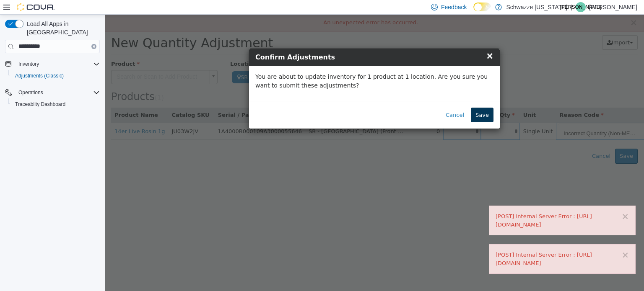  Describe the element at coordinates (94, 46) in the screenshot. I see `button: Clear input` at that location.